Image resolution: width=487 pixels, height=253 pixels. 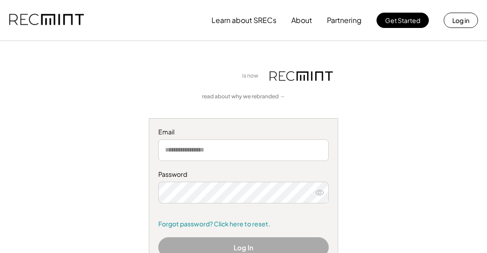 What do you see at coordinates (243, 96) in the screenshot?
I see `a: read about why we rebranded →` at bounding box center [243, 96].